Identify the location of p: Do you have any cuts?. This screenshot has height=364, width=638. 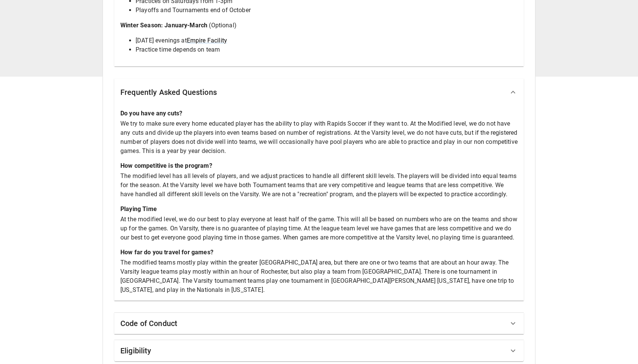
(319, 114).